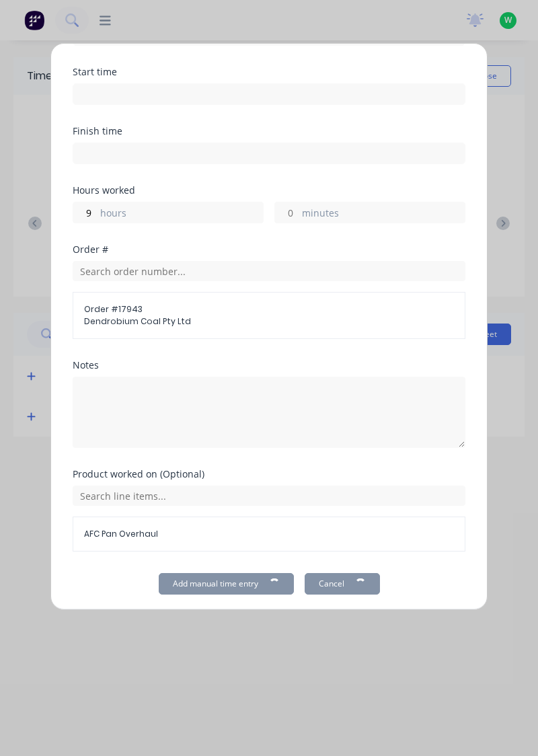 The width and height of the screenshot is (538, 756). I want to click on div: Hours worked, so click(269, 190).